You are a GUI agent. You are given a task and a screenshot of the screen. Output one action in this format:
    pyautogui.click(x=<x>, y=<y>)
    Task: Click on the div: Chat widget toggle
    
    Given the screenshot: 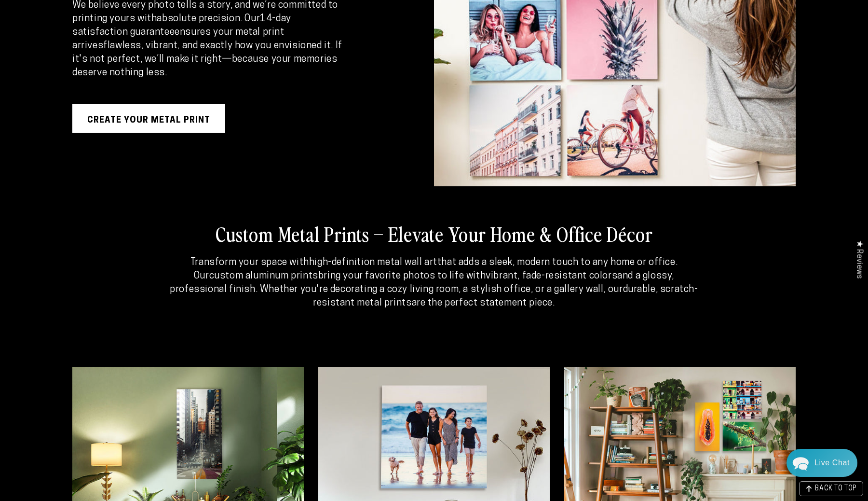 What is the action you would take?
    pyautogui.click(x=822, y=463)
    